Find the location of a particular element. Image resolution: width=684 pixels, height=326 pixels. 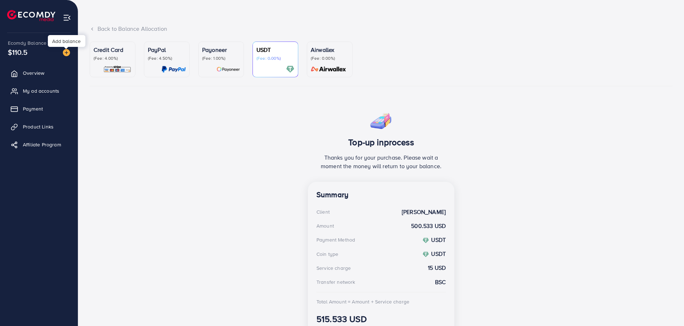

span: Affiliate Program is located at coordinates (42, 144).